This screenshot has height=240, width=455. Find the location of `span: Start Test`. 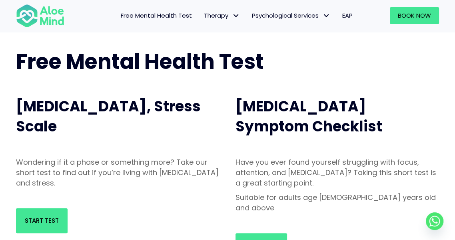

span: Start Test is located at coordinates (42, 220).